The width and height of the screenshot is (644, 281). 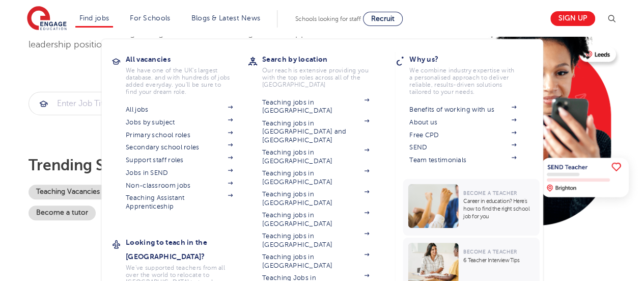 What do you see at coordinates (187, 73) in the screenshot?
I see `a: All vacanciesWe have one of the UK's largest database. and with hundreds of jobs added everyday. ...` at bounding box center [187, 73].